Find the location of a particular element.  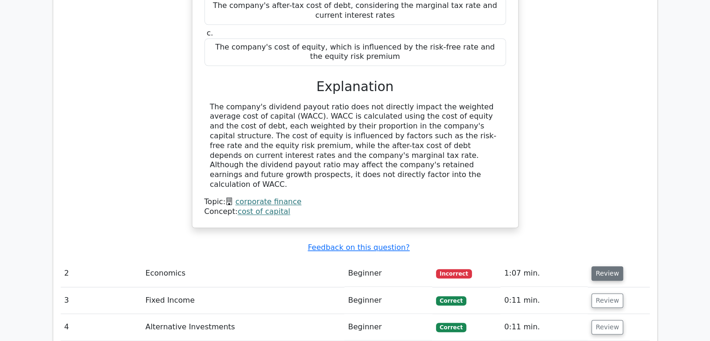

td: Economics is located at coordinates (243, 273).